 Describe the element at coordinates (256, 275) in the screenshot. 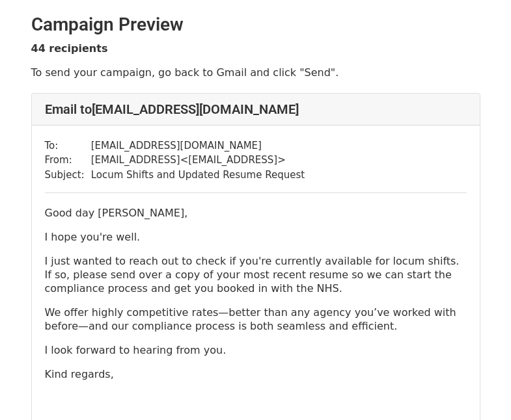

I see `p: I just wanted to reach out to check if you're currently available for locum shifts. If so, please...` at that location.